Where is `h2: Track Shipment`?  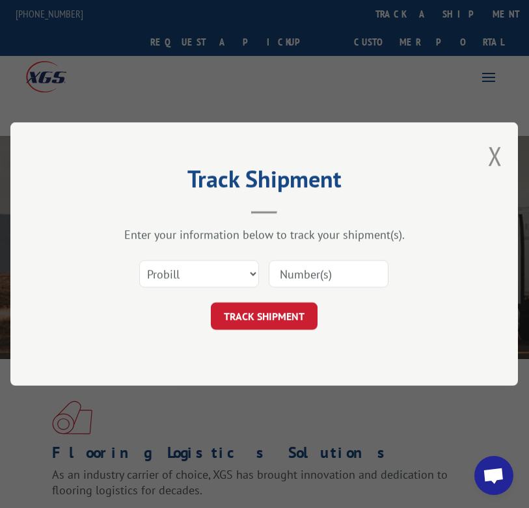
h2: Track Shipment is located at coordinates (264, 182).